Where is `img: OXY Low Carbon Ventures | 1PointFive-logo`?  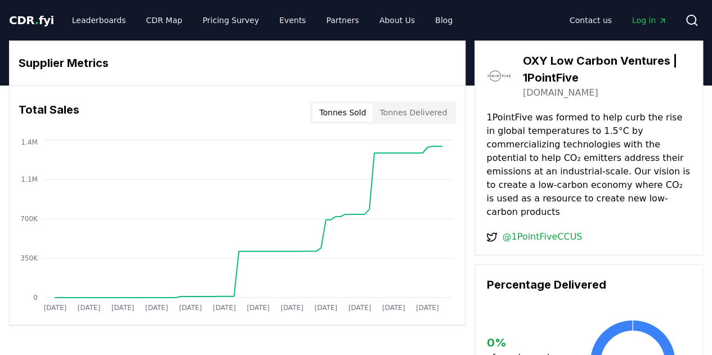
img: OXY Low Carbon Ventures | 1PointFive-logo is located at coordinates (499, 76).